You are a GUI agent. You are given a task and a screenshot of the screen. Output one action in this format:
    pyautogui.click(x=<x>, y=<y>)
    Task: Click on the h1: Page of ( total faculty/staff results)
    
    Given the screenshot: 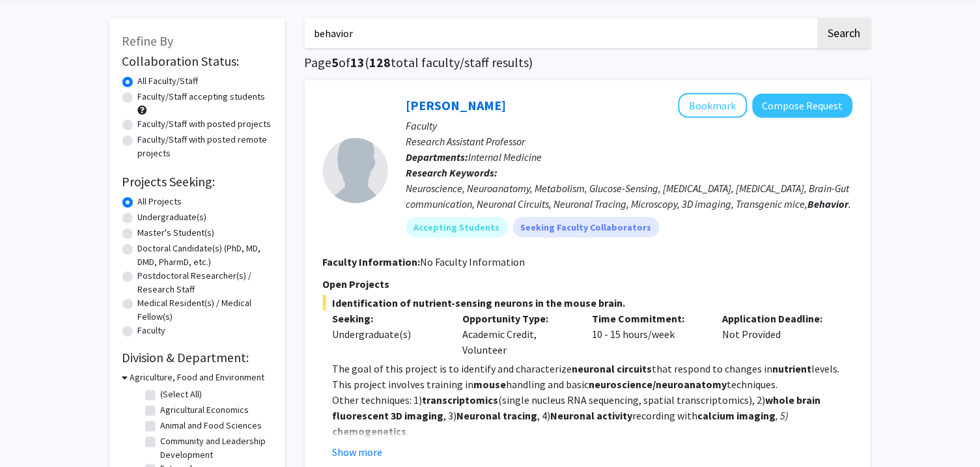 What is the action you would take?
    pyautogui.click(x=588, y=63)
    